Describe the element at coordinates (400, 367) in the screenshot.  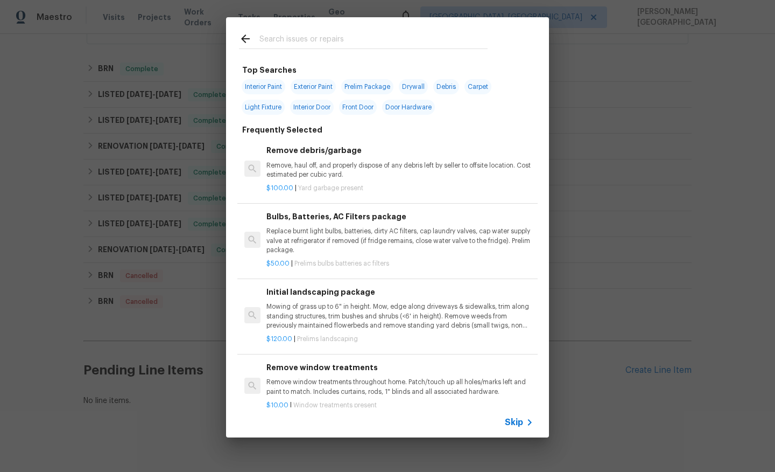
I see `h6: Remove window treatments` at that location.